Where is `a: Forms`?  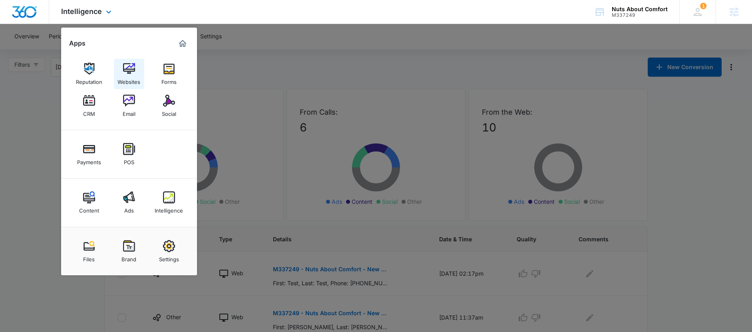
a: Forms is located at coordinates (169, 74).